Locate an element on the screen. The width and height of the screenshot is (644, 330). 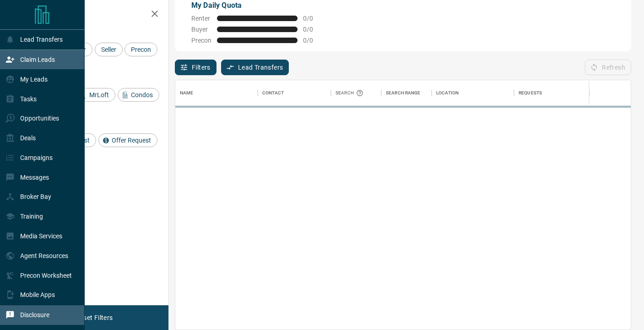
span: Buyer is located at coordinates (201, 29).